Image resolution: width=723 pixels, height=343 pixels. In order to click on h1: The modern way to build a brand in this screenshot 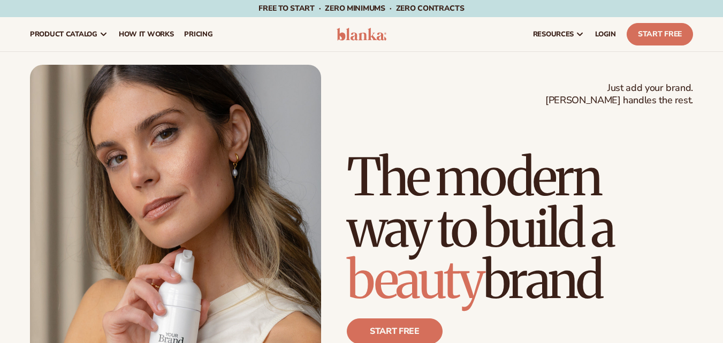, I will do `click(520, 229)`.